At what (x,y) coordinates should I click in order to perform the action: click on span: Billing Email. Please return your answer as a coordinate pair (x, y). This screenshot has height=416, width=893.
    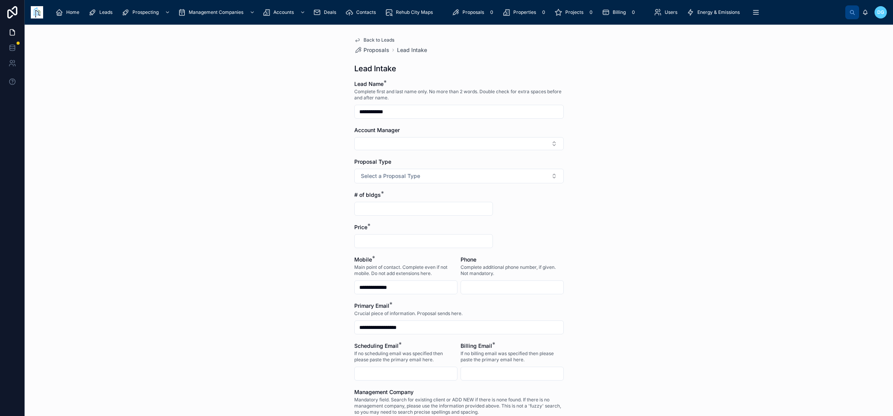
    Looking at the image, I should click on (476, 345).